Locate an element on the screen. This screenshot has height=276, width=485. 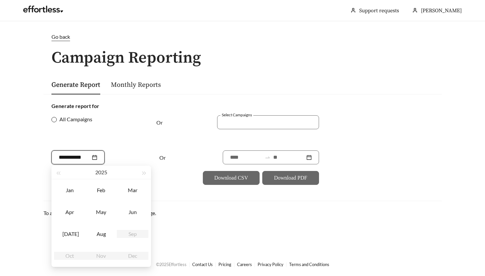
div: Aug is located at coordinates (101, 234).